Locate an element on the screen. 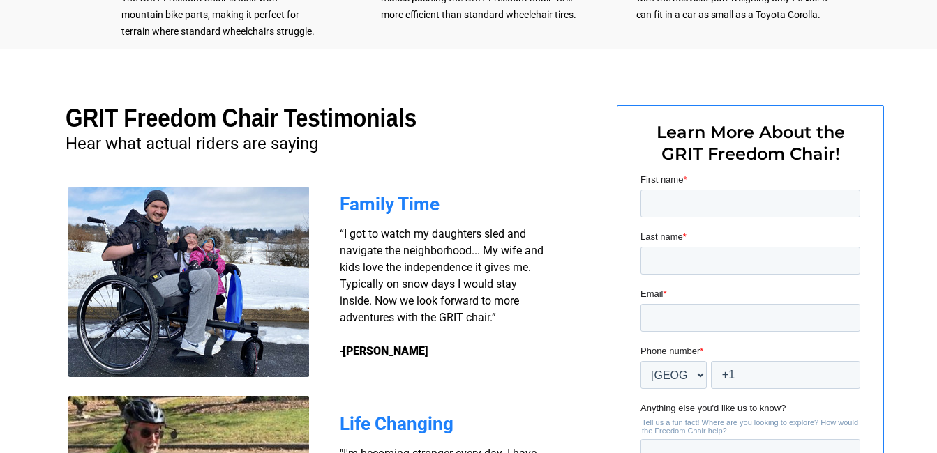 This screenshot has width=937, height=453. span: Learn More About the GRIT Freedom Chair! is located at coordinates (751, 143).